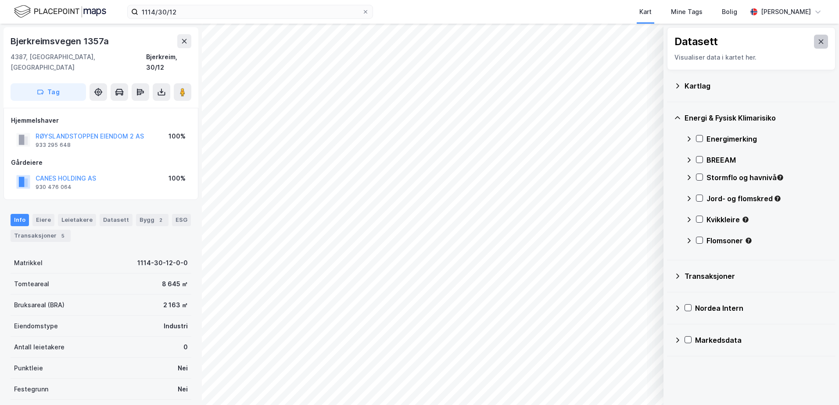  I want to click on div: Flomsoner, so click(767, 241).